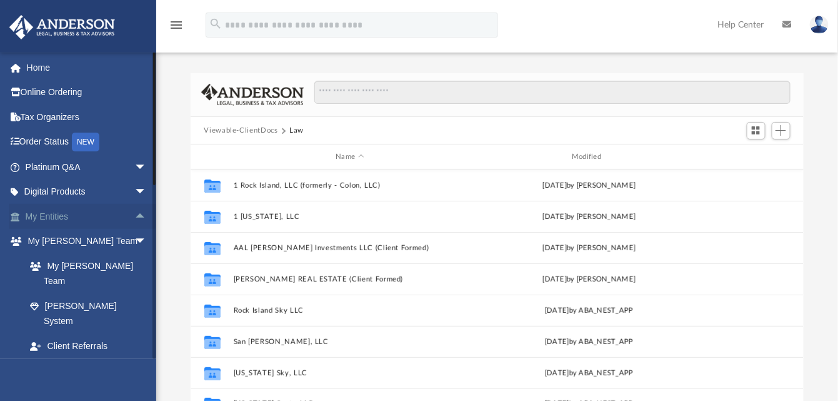  Describe the element at coordinates (88, 346) in the screenshot. I see `a: Client Referrals` at that location.